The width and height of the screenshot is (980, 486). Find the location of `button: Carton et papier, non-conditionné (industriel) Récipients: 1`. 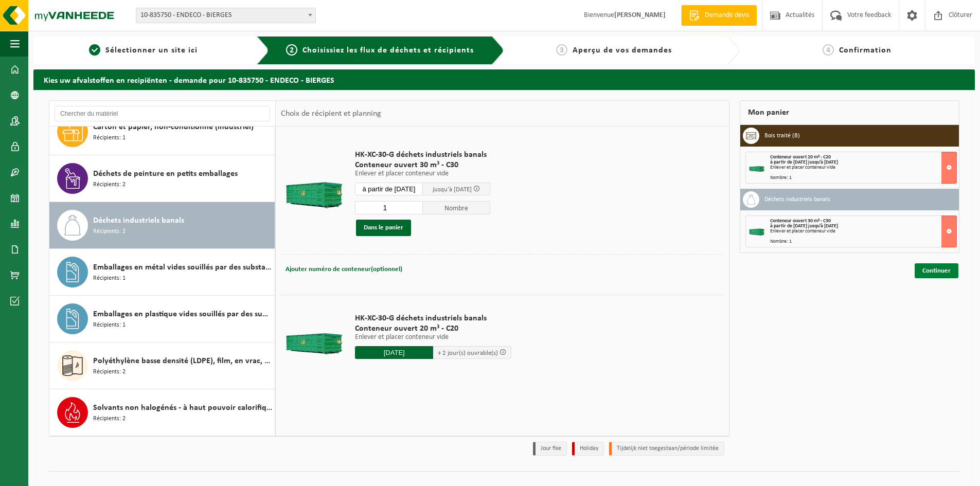

button: Carton et papier, non-conditionné (industriel) Récipients: 1 is located at coordinates (162, 132).